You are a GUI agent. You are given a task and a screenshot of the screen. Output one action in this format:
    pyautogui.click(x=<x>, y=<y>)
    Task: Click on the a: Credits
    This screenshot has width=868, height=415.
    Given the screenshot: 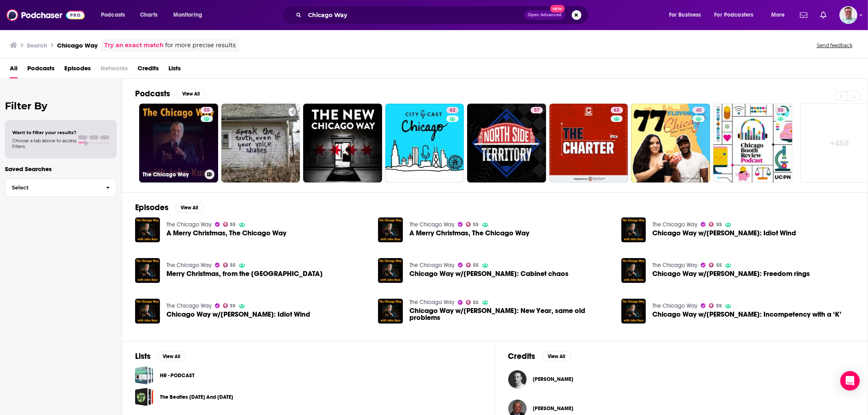 What is the action you would take?
    pyautogui.click(x=148, y=70)
    